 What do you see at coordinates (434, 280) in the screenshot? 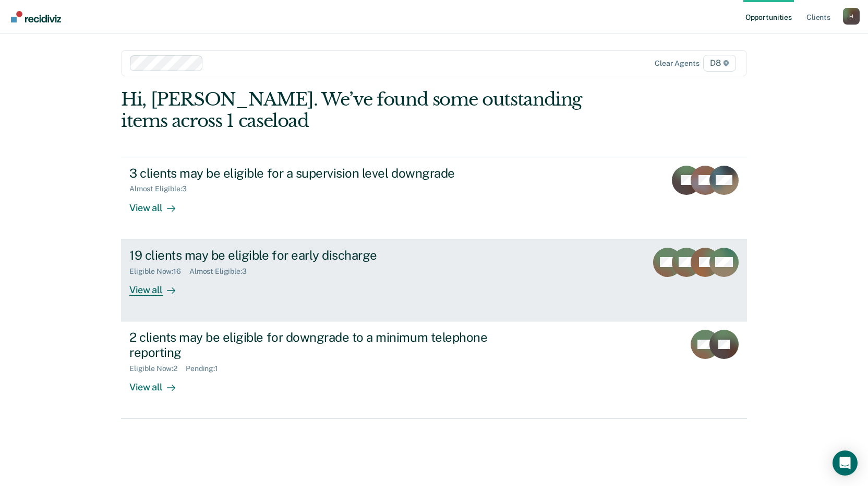
I see `a: 19 clients may be eligible for early dischargeEligible Now:16Almost Eligible:3View all` at bounding box center [434, 280].